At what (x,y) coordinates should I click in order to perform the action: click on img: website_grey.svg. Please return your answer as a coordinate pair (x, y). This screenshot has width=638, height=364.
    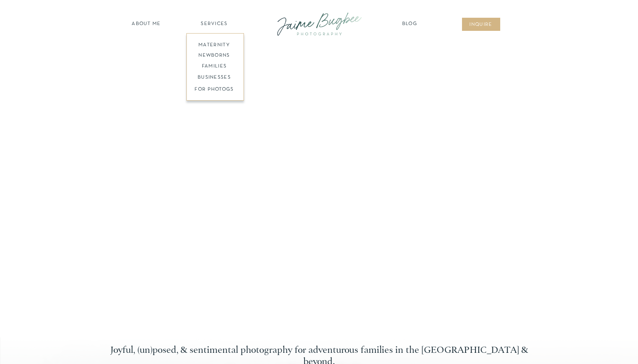
    Looking at the image, I should click on (15, 23).